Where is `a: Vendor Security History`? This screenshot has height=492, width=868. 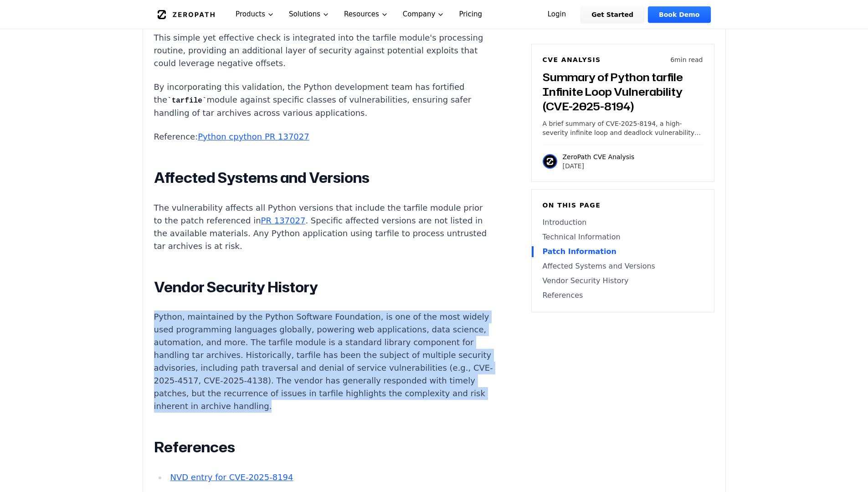 a: Vendor Security History is located at coordinates (623, 281).